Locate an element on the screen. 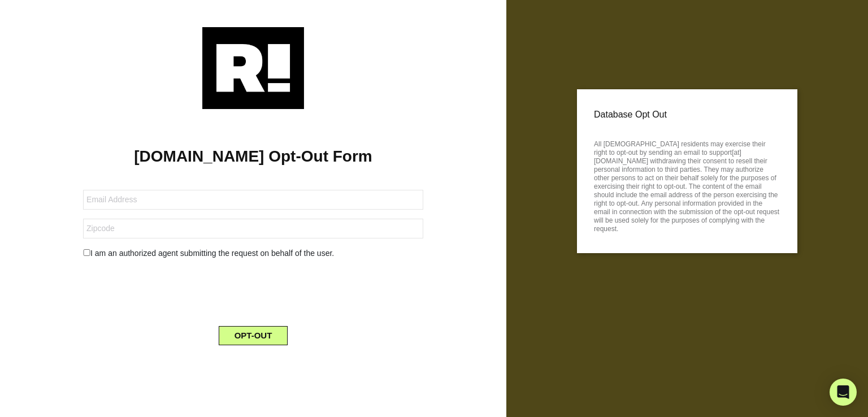 The image size is (868, 417). div: Open Intercom Messenger is located at coordinates (843, 392).